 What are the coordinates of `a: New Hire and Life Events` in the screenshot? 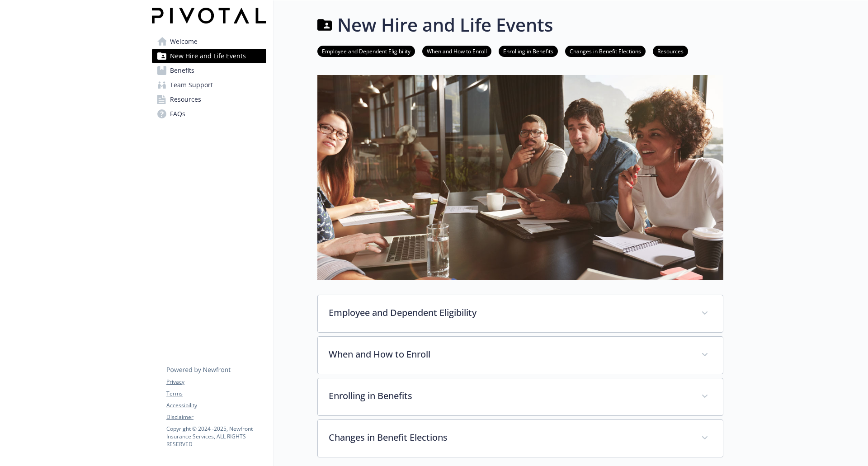 It's located at (209, 56).